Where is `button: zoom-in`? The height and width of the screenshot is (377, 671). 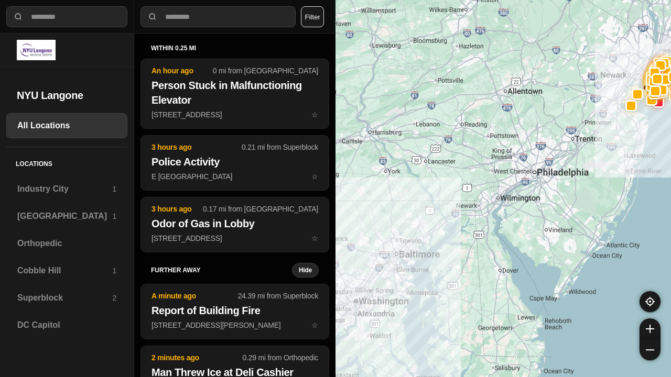
button: zoom-in is located at coordinates (650, 329).